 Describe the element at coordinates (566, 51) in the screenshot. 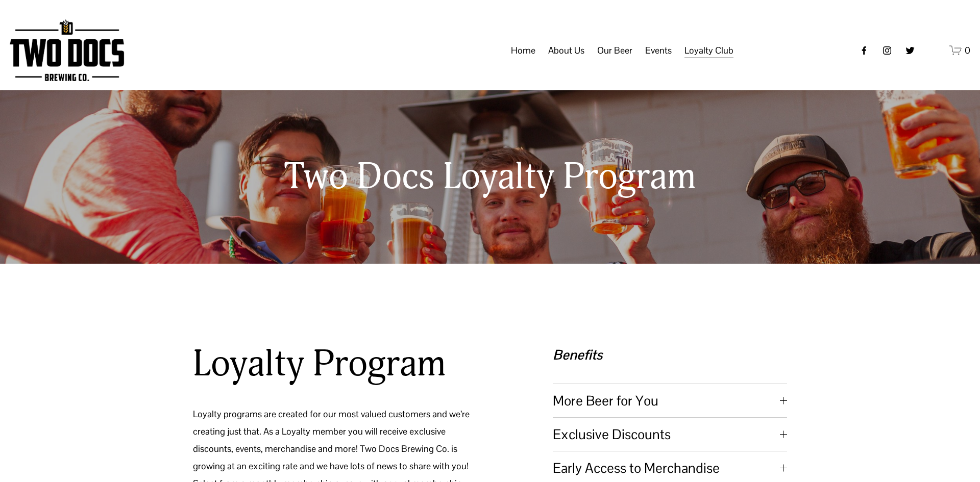

I see `span: About Us` at that location.